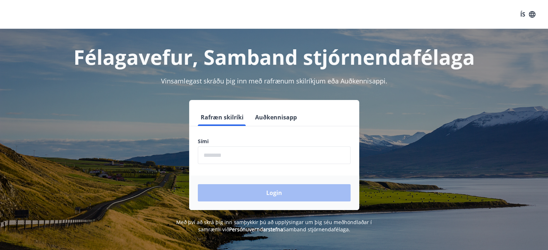  Describe the element at coordinates (528, 14) in the screenshot. I see `button: ÍS` at that location.